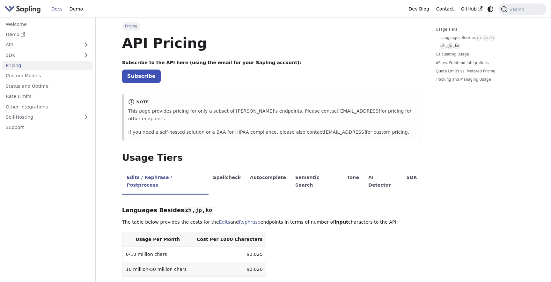 The width and height of the screenshot is (551, 282). I want to click on a: API vs. Frontend Integrations, so click(479, 63).